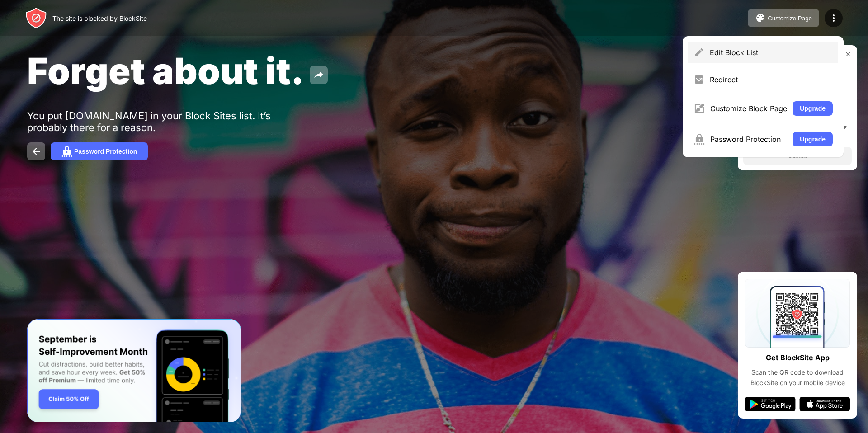 Image resolution: width=868 pixels, height=433 pixels. What do you see at coordinates (319, 75) in the screenshot?
I see `img: share.svg` at bounding box center [319, 75].